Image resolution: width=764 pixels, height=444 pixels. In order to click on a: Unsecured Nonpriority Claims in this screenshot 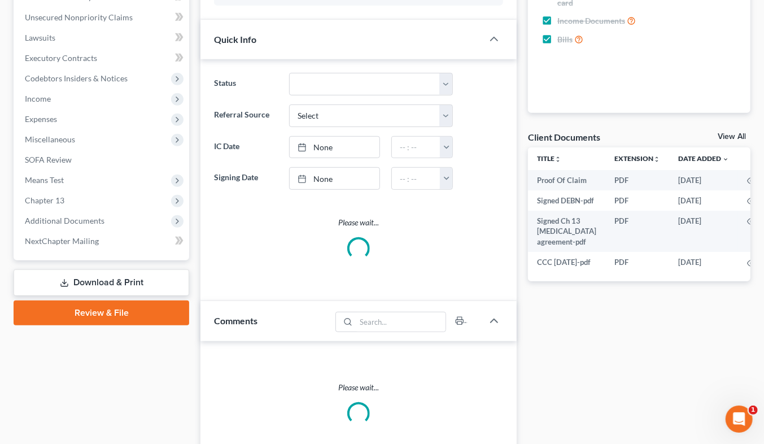, I will do `click(102, 17)`.